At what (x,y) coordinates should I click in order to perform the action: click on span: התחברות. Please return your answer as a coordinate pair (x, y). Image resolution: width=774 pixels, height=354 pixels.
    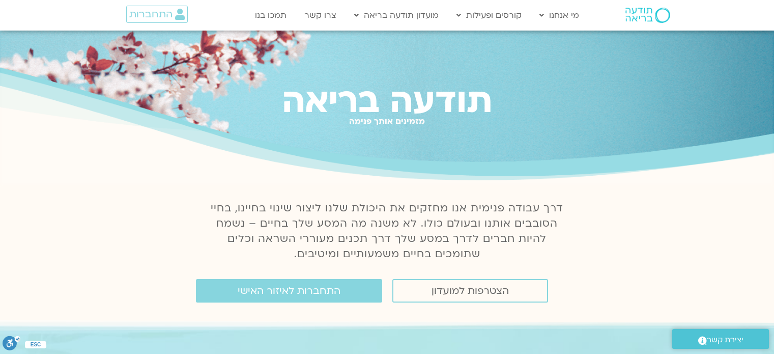
    Looking at the image, I should click on (151, 14).